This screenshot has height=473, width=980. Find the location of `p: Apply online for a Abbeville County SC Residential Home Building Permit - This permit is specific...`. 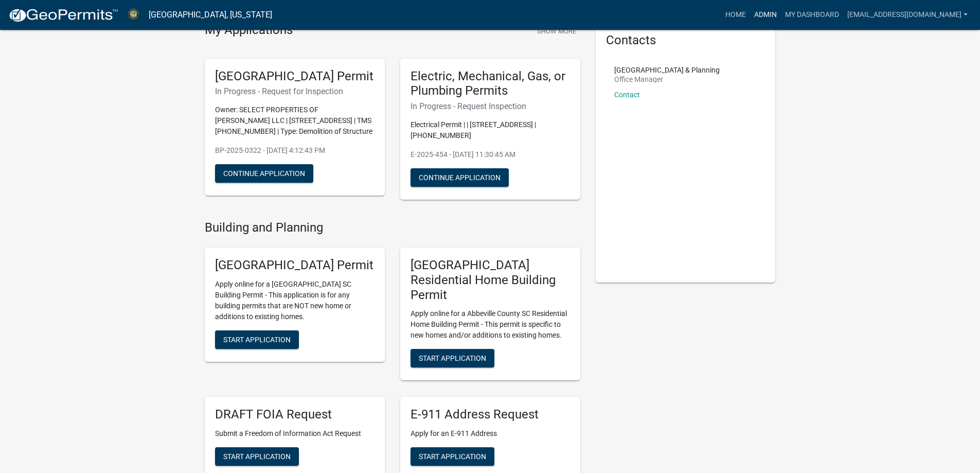

p: Apply online for a Abbeville County SC Residential Home Building Permit - This permit is specific... is located at coordinates (490, 324).